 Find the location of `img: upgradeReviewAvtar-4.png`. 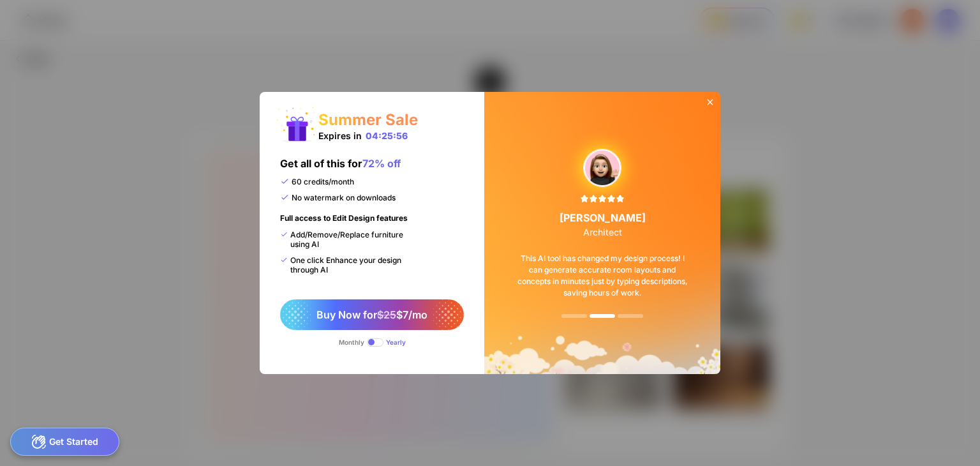

img: upgradeReviewAvtar-4.png is located at coordinates (602, 168).